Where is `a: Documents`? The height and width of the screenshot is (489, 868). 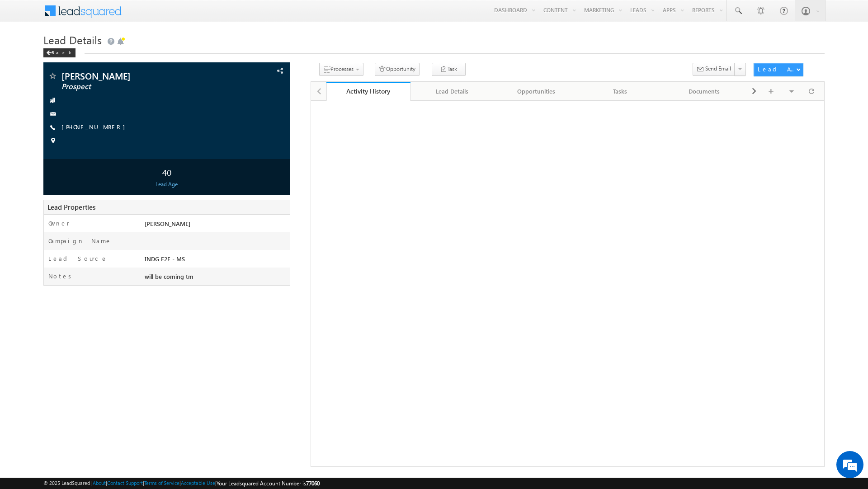 a: Documents is located at coordinates (705, 92).